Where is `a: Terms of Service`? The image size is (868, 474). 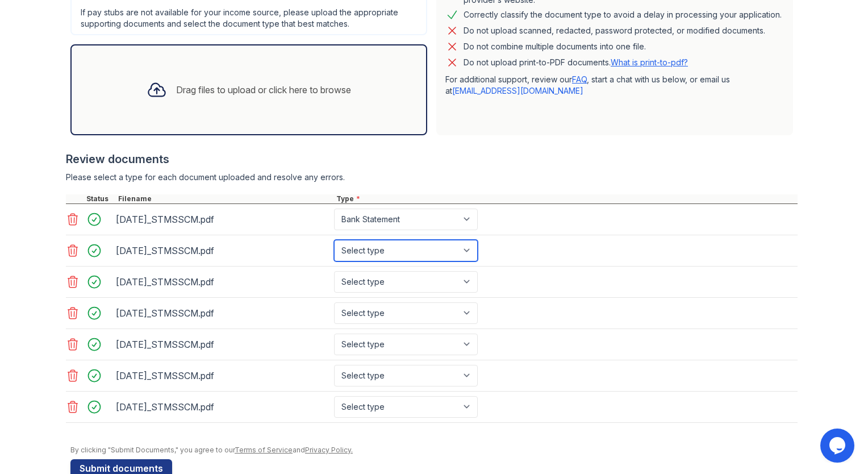 a: Terms of Service is located at coordinates (264, 450).